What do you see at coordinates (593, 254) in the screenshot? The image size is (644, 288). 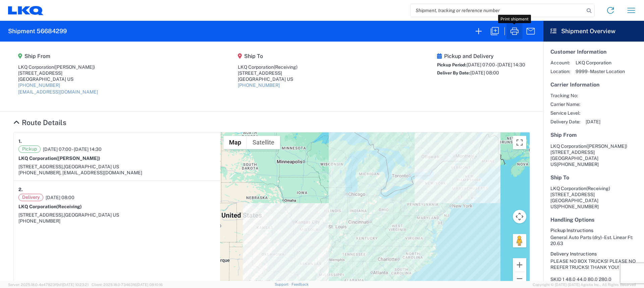 I see `h6: Delivery Instructions` at bounding box center [593, 254].